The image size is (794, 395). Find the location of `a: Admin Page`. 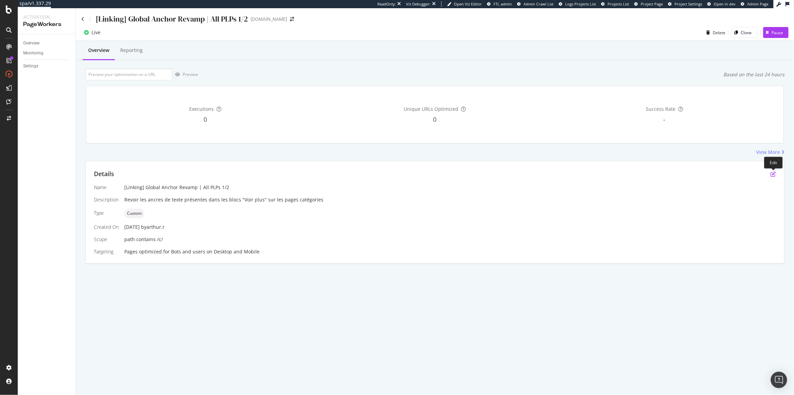

a: Admin Page is located at coordinates (755, 4).